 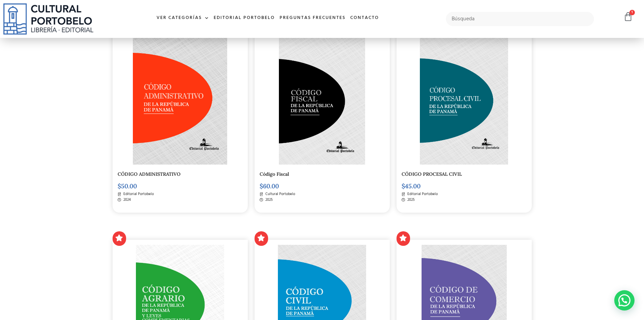 What do you see at coordinates (364, 18) in the screenshot?
I see `a: Contacto` at bounding box center [364, 18].